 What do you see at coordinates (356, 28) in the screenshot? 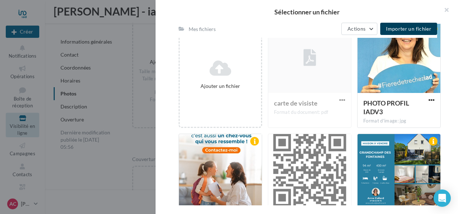
I see `span: Actions` at bounding box center [356, 28].